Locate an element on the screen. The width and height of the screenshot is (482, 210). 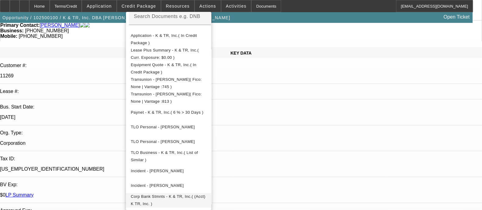
button: Application - K & TR, Inc.( In Credit Package ) is located at coordinates (169, 39).